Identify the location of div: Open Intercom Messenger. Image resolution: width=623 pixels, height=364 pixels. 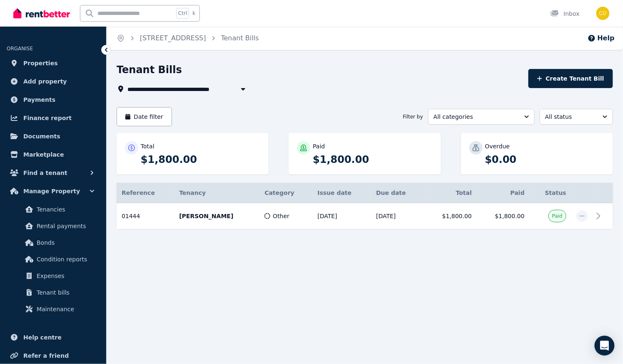
(604, 346).